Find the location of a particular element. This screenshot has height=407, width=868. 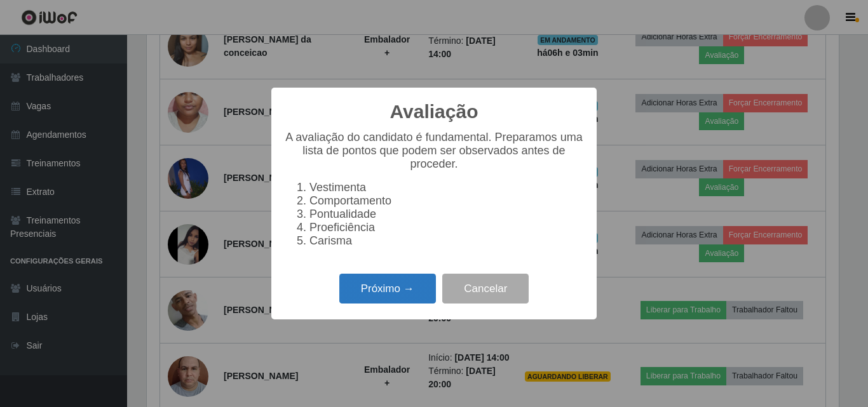

button: Cancelar is located at coordinates (486, 288).